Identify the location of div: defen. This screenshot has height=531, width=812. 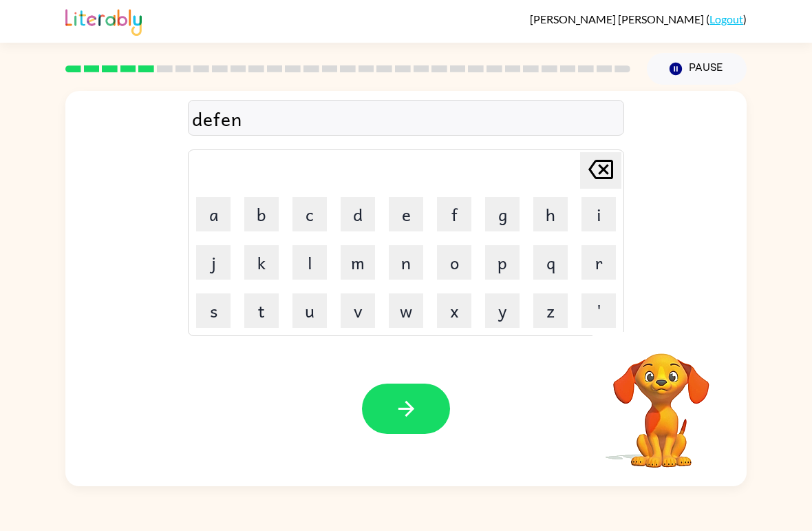
(406, 118).